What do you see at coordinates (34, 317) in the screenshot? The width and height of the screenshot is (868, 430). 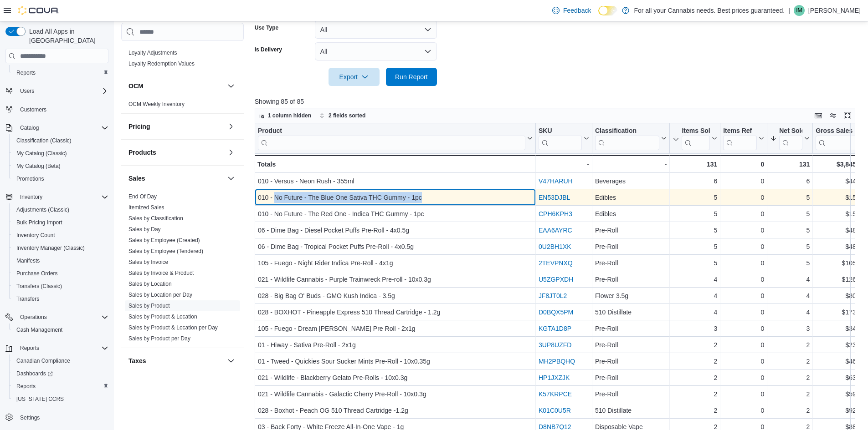 I see `button: Operations` at bounding box center [34, 317].